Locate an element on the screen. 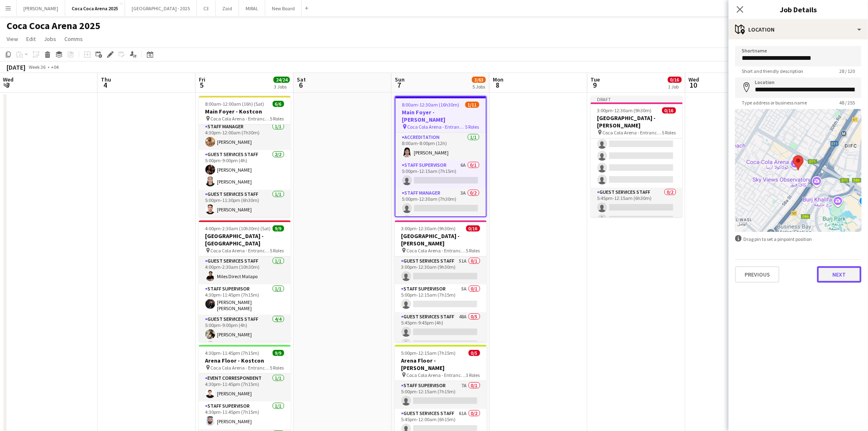 This screenshot has width=868, height=431. h3: Arena Floor - Kostcon is located at coordinates (244, 361).